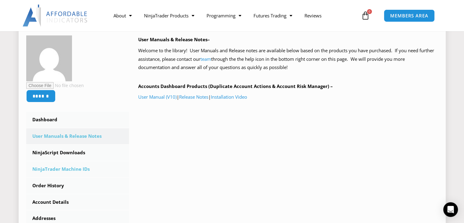  Describe the element at coordinates (235, 86) in the screenshot. I see `b: Accounts Dashboard Products (Duplicate Account Actions & Account Risk Manager) –` at that location.